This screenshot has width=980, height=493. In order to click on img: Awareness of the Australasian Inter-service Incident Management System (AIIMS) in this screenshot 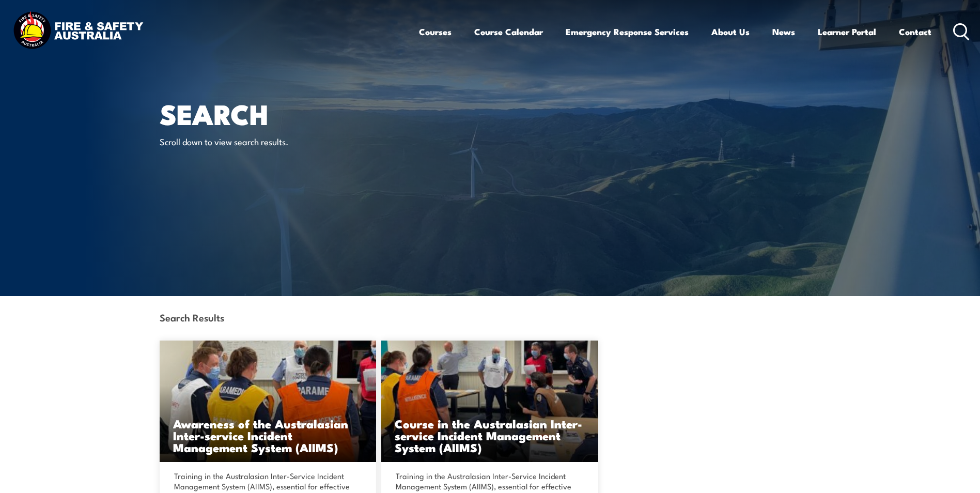, I will do `click(268, 401)`.